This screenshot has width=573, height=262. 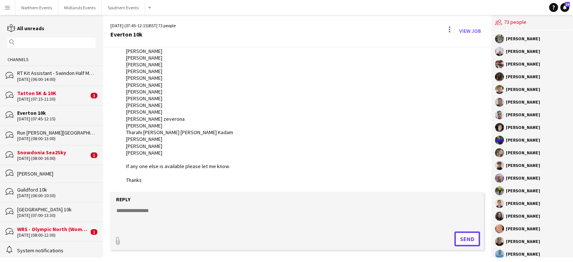 I want to click on div: Tatton 5K & 10K, so click(x=53, y=93).